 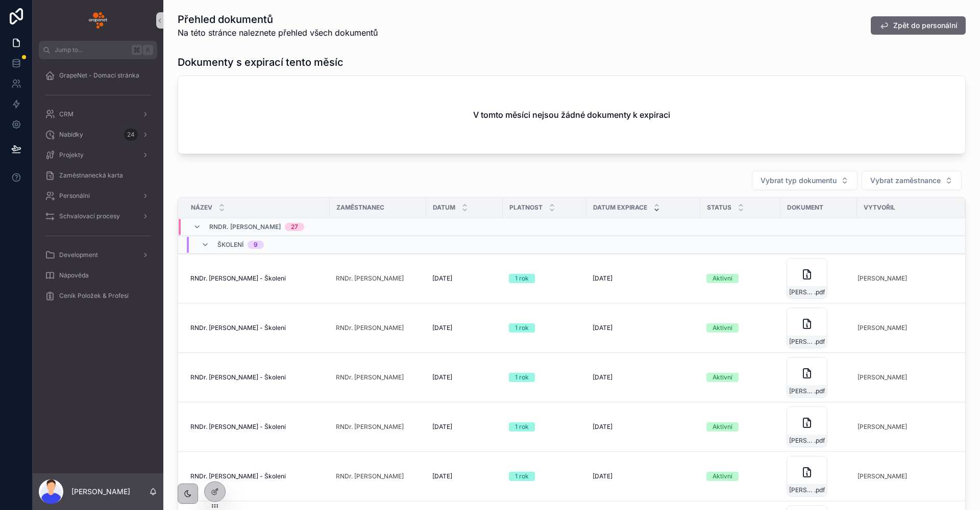 I want to click on span: Development, so click(x=78, y=255).